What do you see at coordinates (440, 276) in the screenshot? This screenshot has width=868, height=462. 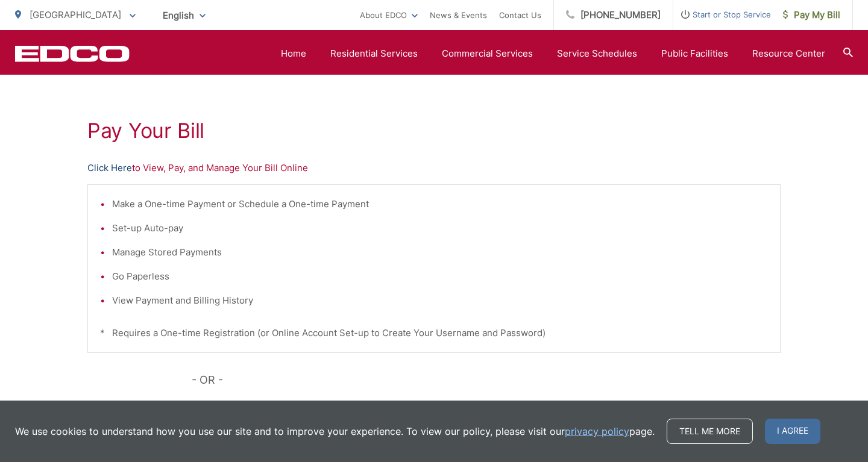 I see `li: Go Paperless` at bounding box center [440, 276].